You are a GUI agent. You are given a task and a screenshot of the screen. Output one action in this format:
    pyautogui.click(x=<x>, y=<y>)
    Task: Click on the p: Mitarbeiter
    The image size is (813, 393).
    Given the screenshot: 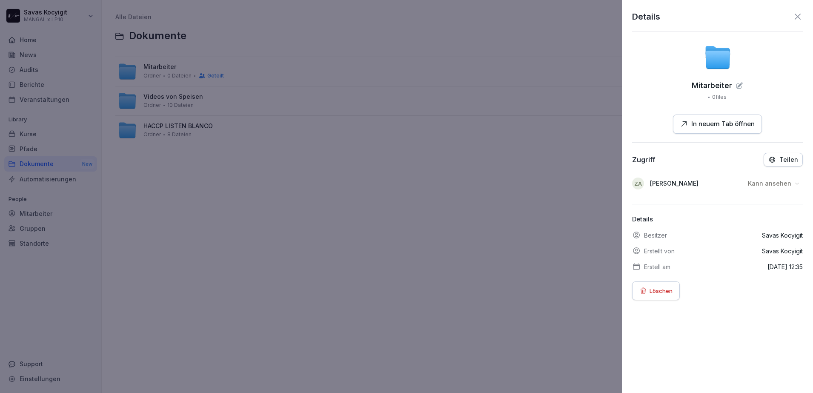 What is the action you would take?
    pyautogui.click(x=711, y=86)
    